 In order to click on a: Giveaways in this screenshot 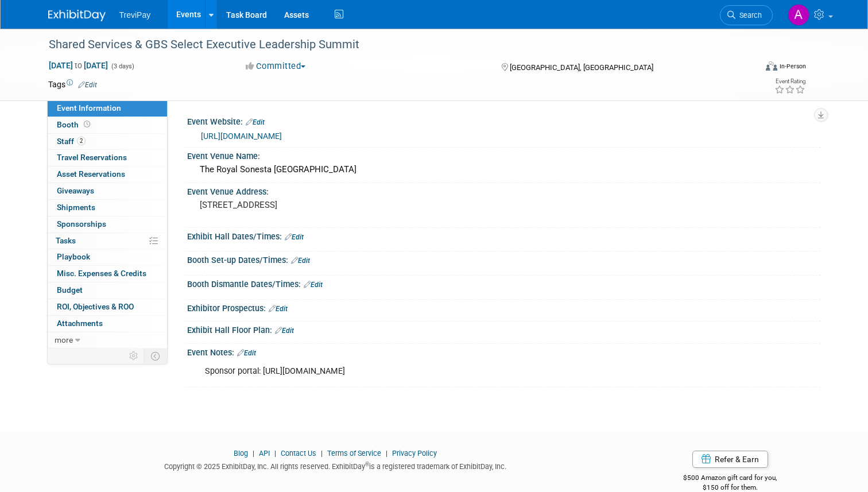, I will do `click(108, 191)`.